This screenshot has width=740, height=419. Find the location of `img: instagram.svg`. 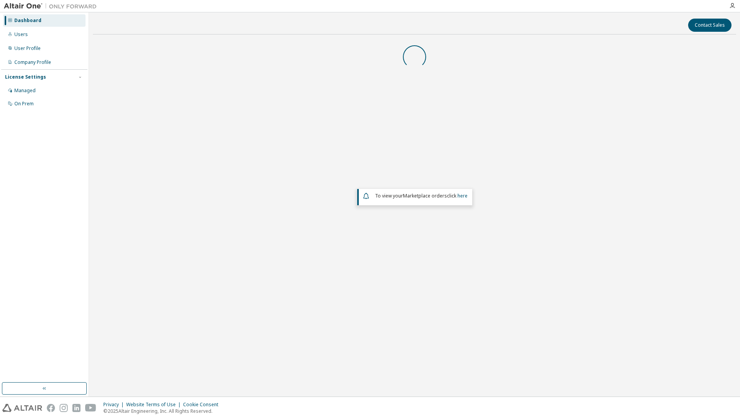

img: instagram.svg is located at coordinates (63, 407).